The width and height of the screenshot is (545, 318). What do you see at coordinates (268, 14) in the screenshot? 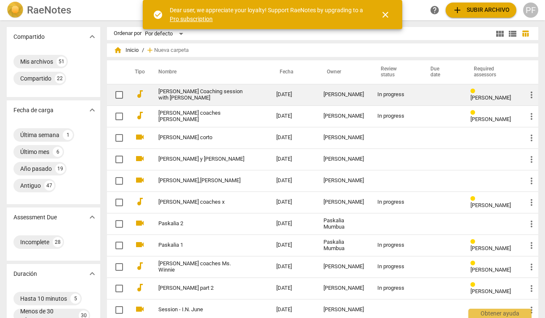
I see `div: Dear user, we appreciate your loyalty! Support RaeNotes by upgrading to a` at bounding box center [268, 14].